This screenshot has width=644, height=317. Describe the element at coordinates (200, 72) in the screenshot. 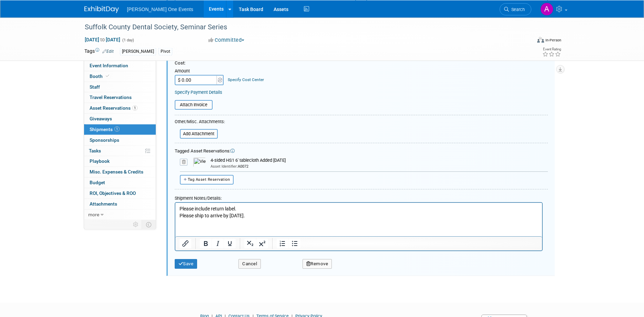

I see `div: Amount` at that location.